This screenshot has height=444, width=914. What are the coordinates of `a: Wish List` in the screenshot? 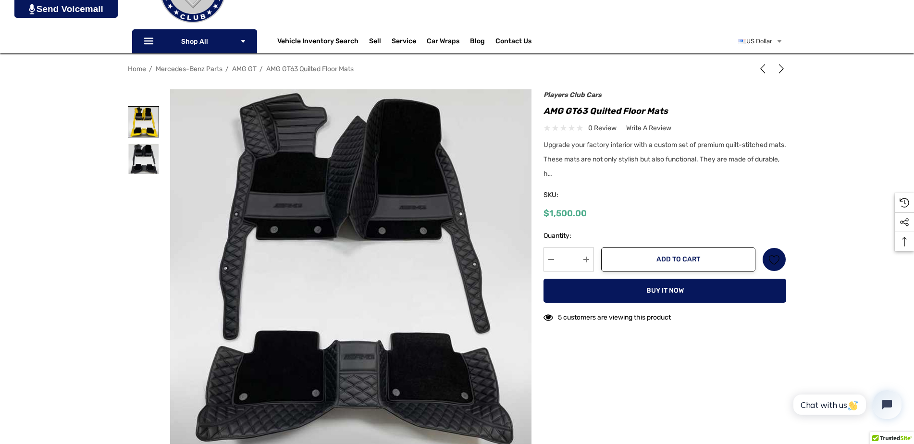 It's located at (774, 259).